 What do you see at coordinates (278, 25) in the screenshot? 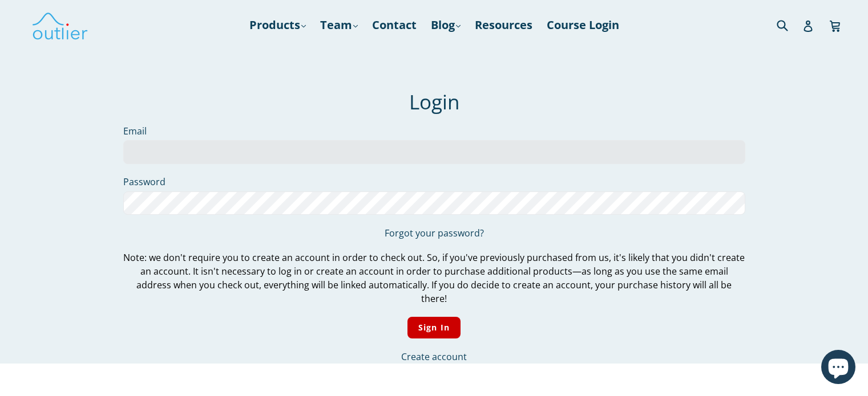
I see `a: Products` at bounding box center [278, 25].